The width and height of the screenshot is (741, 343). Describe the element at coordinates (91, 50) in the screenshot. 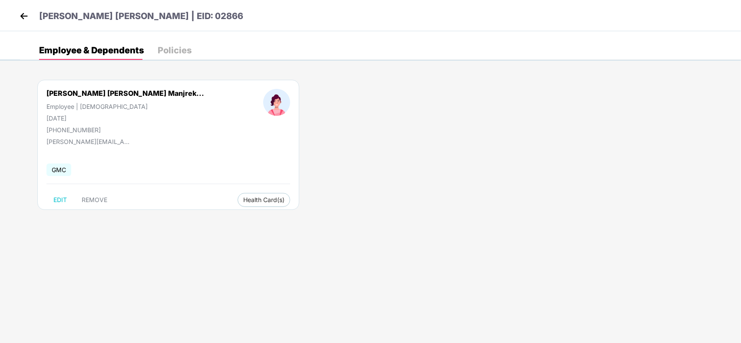

I see `div: Employee & Dependents` at that location.